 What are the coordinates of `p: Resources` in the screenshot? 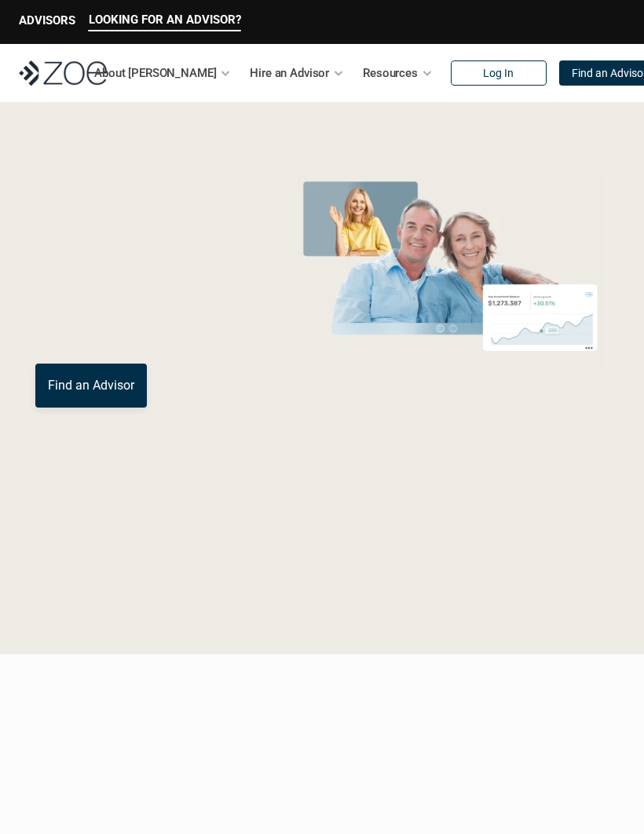 It's located at (390, 73).